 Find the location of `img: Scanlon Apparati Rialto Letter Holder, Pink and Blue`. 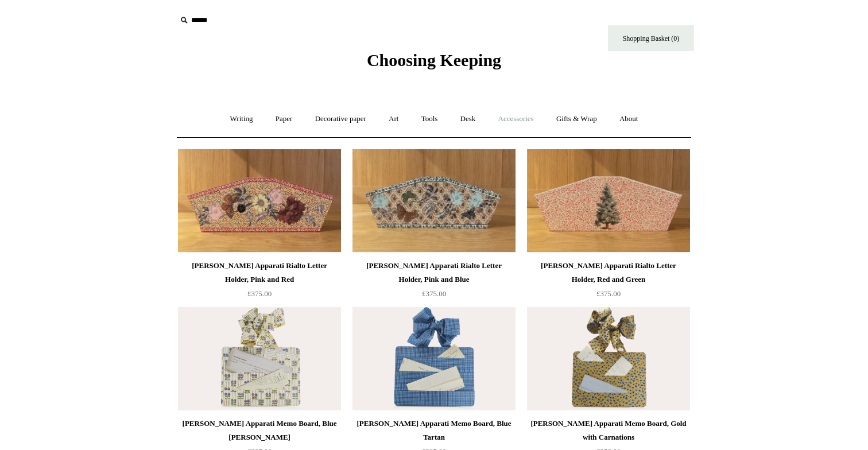

img: Scanlon Apparati Rialto Letter Holder, Pink and Blue is located at coordinates (434, 201).